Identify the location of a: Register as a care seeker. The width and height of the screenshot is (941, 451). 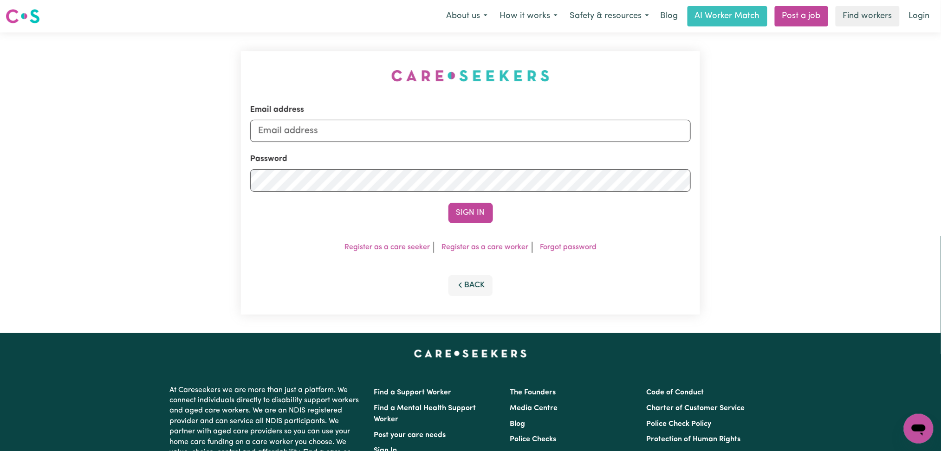
(387, 247).